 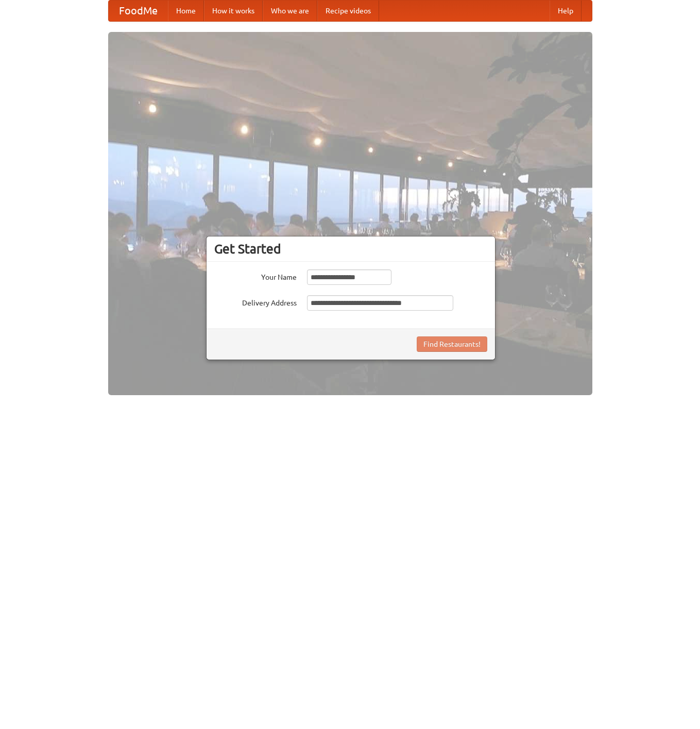 I want to click on a: Help, so click(x=566, y=10).